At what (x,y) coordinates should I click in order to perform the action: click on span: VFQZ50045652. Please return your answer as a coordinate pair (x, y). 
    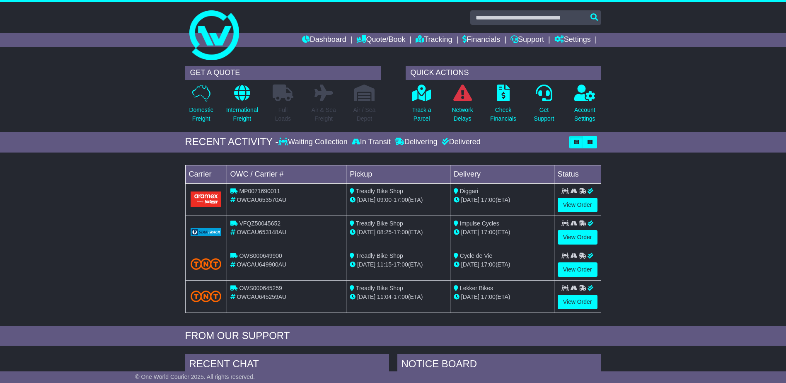
    Looking at the image, I should click on (260, 223).